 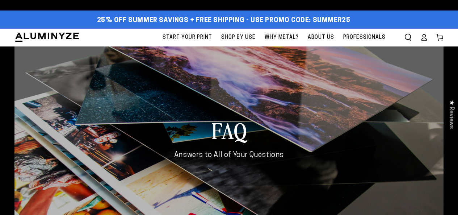 What do you see at coordinates (187, 37) in the screenshot?
I see `span: Start Your Print` at bounding box center [187, 37].